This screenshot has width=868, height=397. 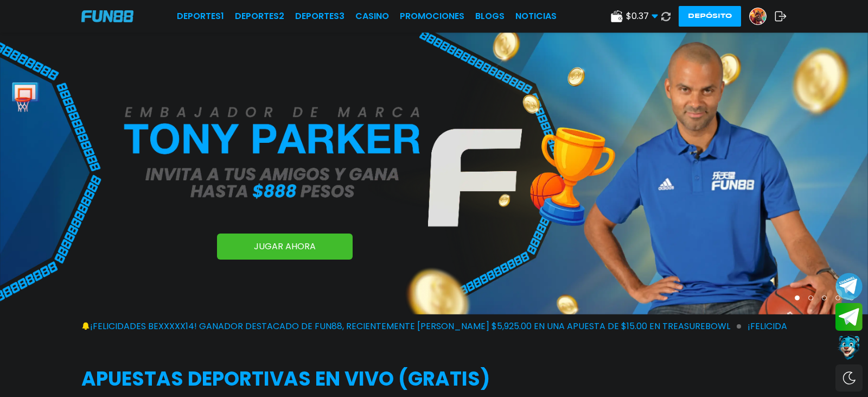 What do you see at coordinates (849, 286) in the screenshot?
I see `button: Join telegram channel` at bounding box center [849, 286].